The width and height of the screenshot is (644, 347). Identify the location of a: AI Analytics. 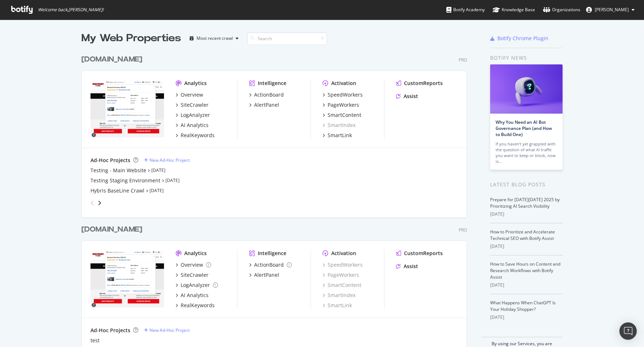
(192, 125).